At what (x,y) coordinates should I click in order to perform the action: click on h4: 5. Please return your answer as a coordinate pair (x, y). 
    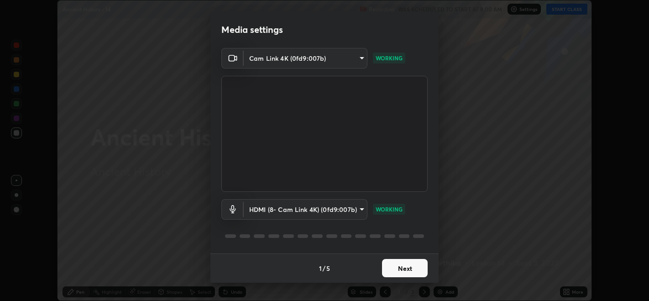
    Looking at the image, I should click on (328, 268).